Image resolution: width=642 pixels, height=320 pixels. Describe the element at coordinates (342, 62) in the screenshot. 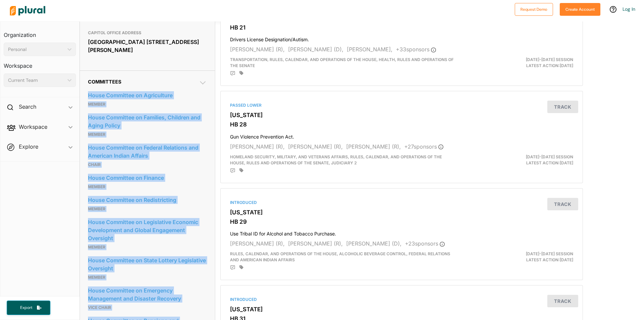

I see `span: Transportation, Rules, Calendar, and Operations of the House, Health, Rules and Operations of the...` at that location.